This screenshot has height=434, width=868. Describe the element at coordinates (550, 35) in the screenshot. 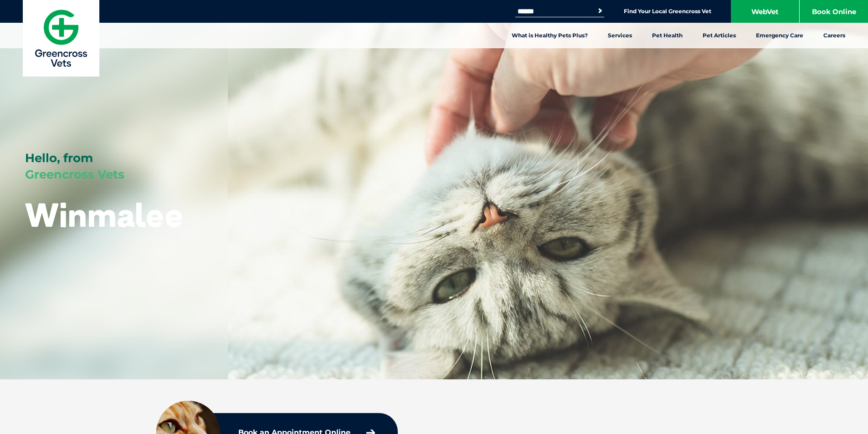

I see `a: What is Healthy Pets Plus?` at that location.